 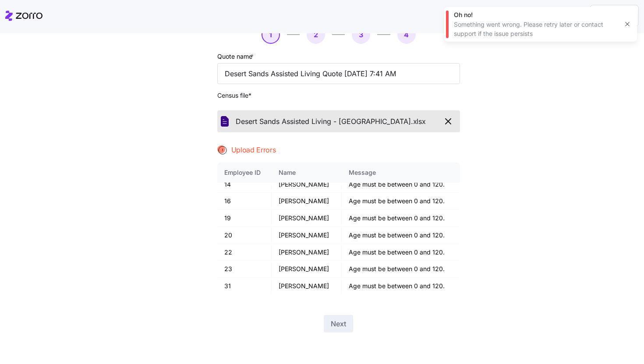 What do you see at coordinates (536, 29) in the screenshot?
I see `div: Something went wrong. Please retry later or contact support if the issue persists` at bounding box center [536, 29].